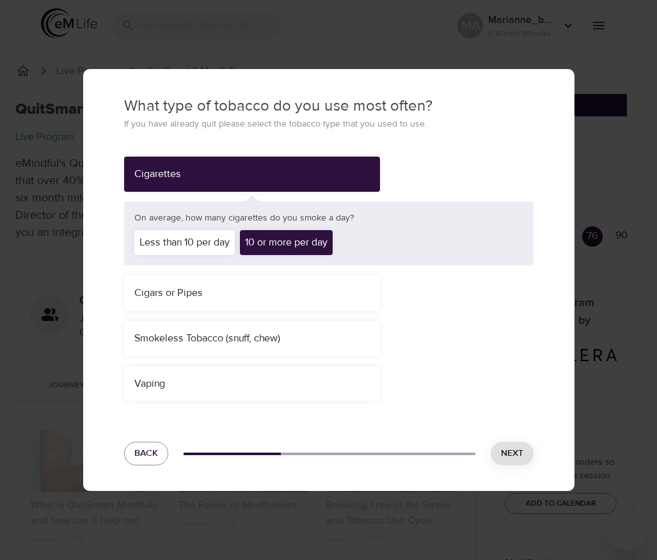 The height and width of the screenshot is (560, 657). What do you see at coordinates (511, 453) in the screenshot?
I see `span: Next` at bounding box center [511, 453].